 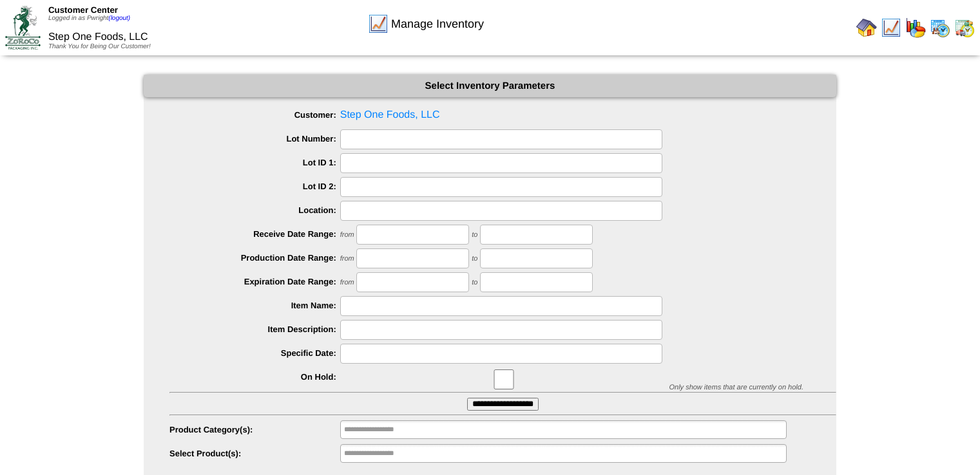 I want to click on span: Manage Inventory, so click(x=438, y=23).